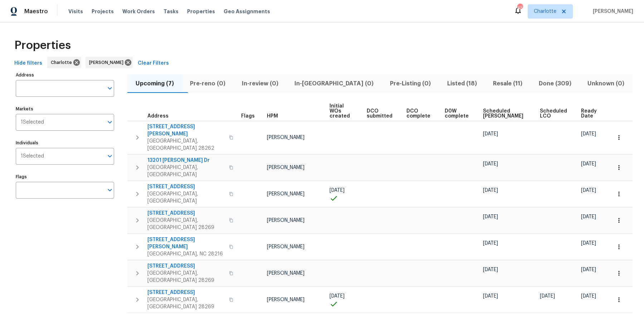 The height and width of the screenshot is (314, 644). What do you see at coordinates (64, 75) in the screenshot?
I see `label: Address` at bounding box center [64, 75].